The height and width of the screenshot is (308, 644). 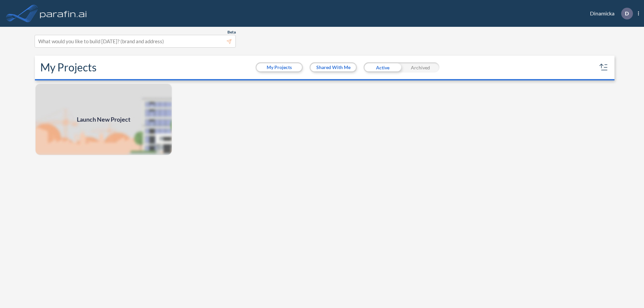 What do you see at coordinates (627, 13) in the screenshot?
I see `p: D` at bounding box center [627, 13].